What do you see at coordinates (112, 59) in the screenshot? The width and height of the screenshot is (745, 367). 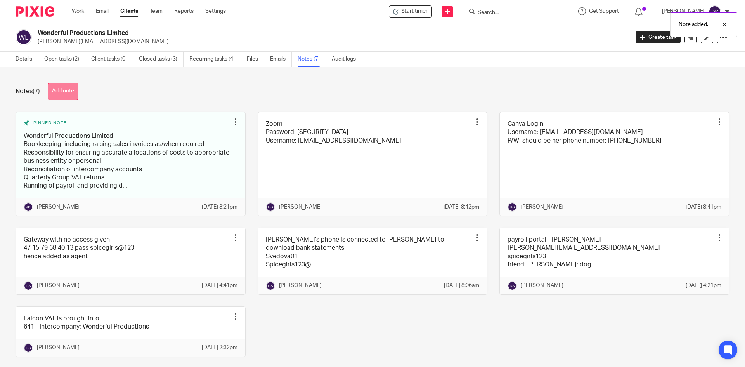 I see `a: Client tasks (0)` at bounding box center [112, 59].